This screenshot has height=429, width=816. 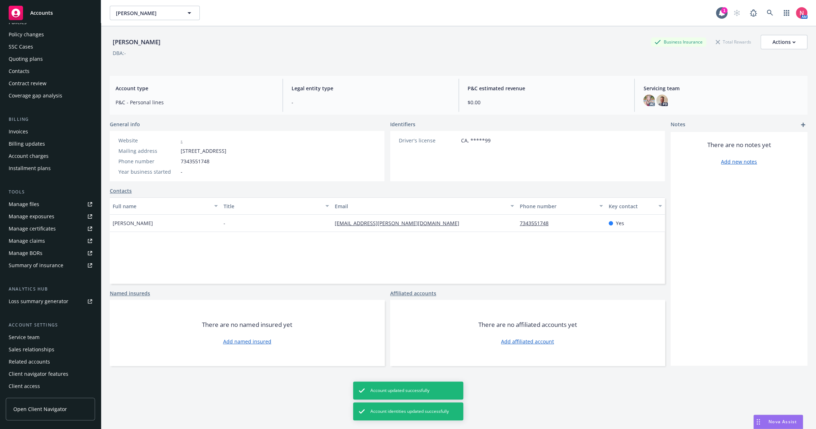 What do you see at coordinates (739, 145) in the screenshot?
I see `span: There are no notes yet` at bounding box center [739, 145].